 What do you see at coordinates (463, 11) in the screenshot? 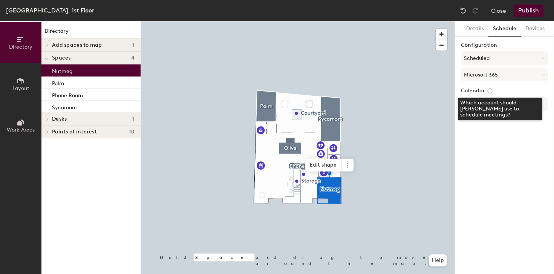
I see `img: Undo` at bounding box center [463, 11].